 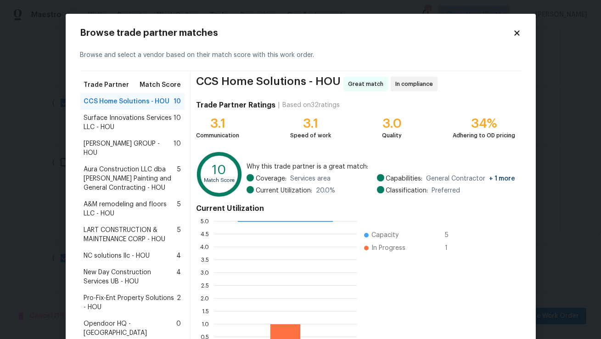 I want to click on span: Capacity, so click(x=385, y=235).